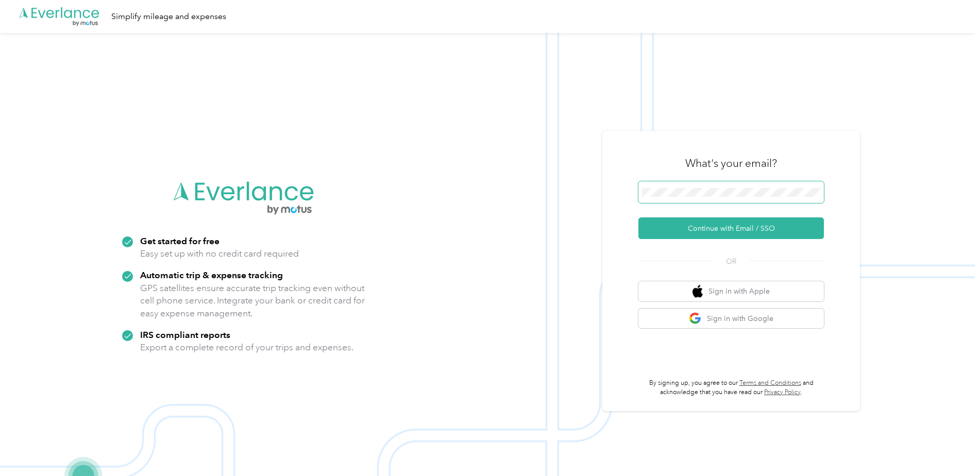 This screenshot has height=476, width=980. I want to click on h3: What's your email?, so click(731, 163).